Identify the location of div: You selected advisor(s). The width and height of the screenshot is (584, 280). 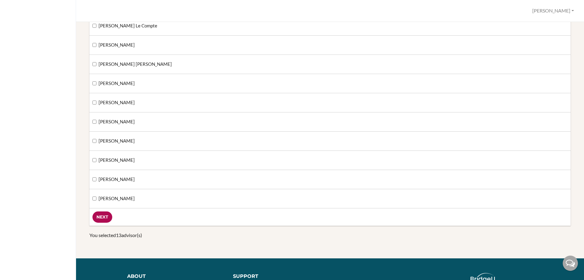
(330, 235).